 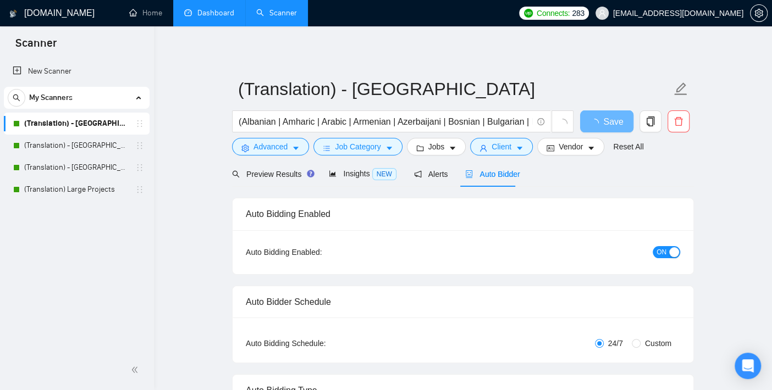 What do you see at coordinates (76, 190) in the screenshot?
I see `a: (Translation) Large Projects` at bounding box center [76, 190].